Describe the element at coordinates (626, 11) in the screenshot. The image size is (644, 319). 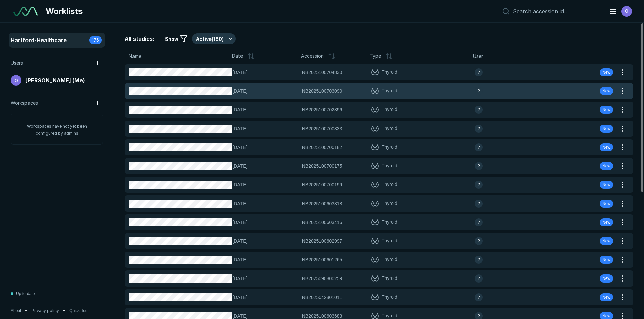
I see `span: O` at that location.